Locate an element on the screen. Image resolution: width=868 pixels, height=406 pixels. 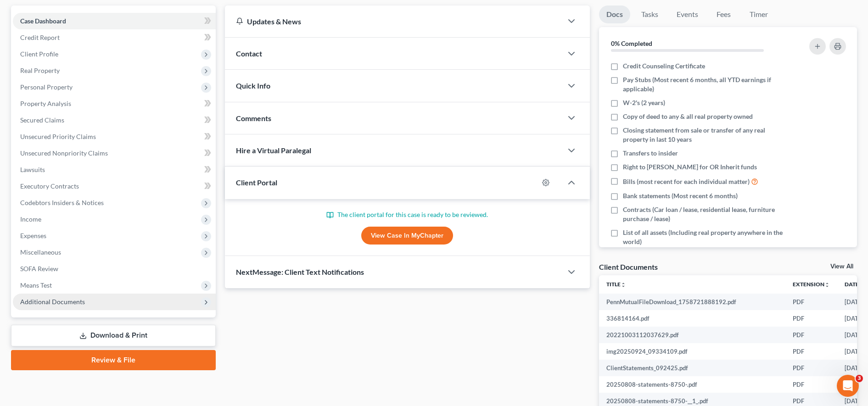
a: Secured Claims is located at coordinates (114, 120).